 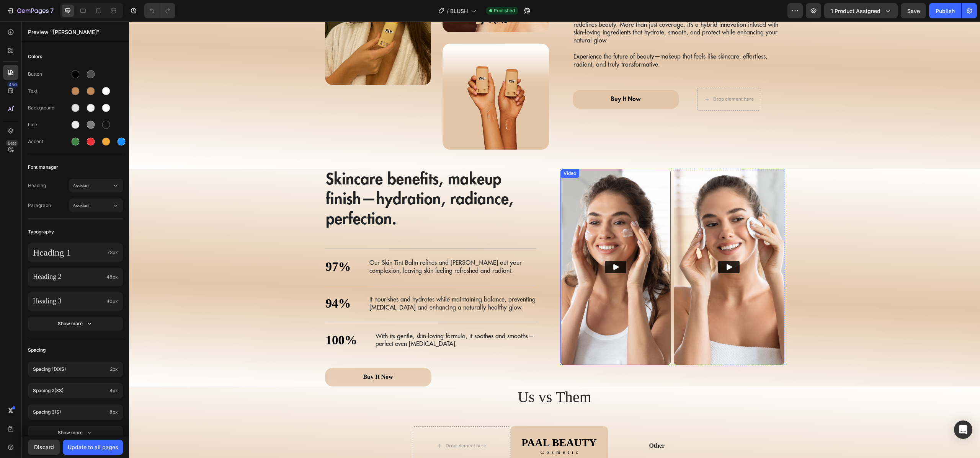 I want to click on div: Update to all pages, so click(x=93, y=447).